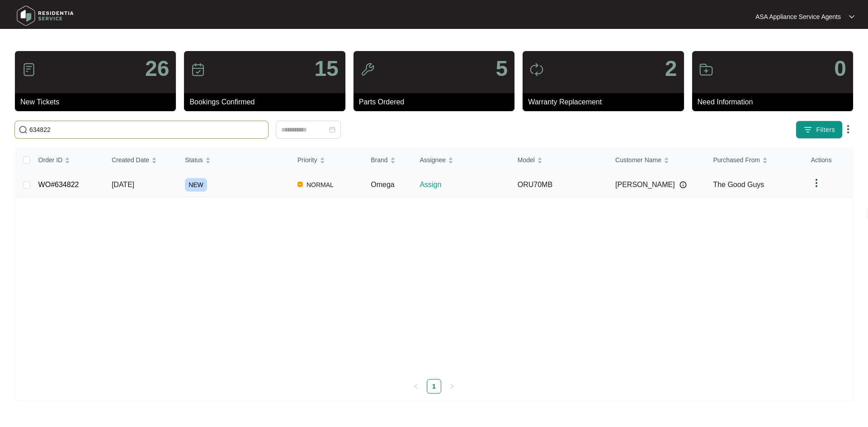  I want to click on p: 5, so click(501, 69).